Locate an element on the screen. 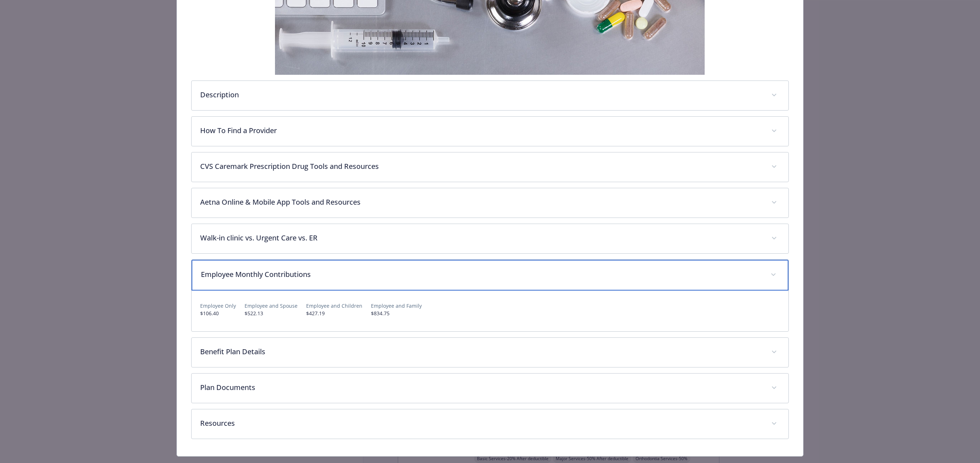  div: Walk-in clinic vs. Urgent Care vs. ER is located at coordinates (490, 239).